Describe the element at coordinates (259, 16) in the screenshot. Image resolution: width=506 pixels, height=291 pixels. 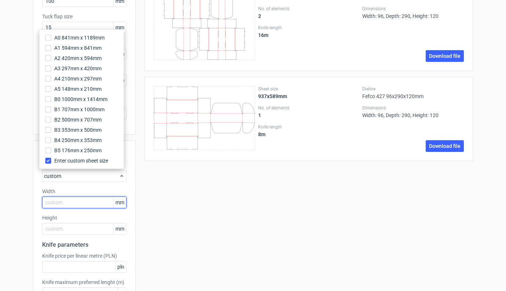
I see `strong: 2` at that location.